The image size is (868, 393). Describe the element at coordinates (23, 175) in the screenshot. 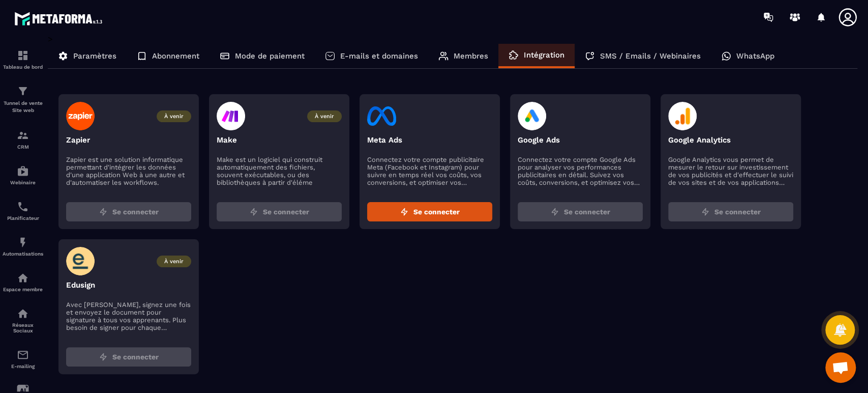

I see `a: automationsautomationsWebinaire` at that location.